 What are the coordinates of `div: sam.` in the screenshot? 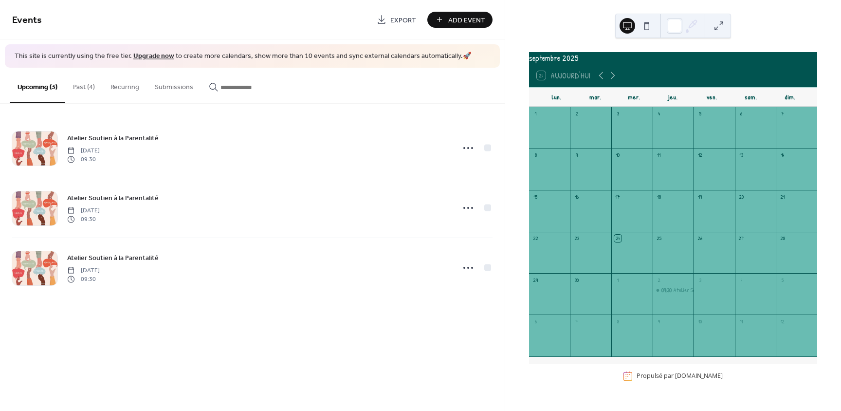 It's located at (751, 97).